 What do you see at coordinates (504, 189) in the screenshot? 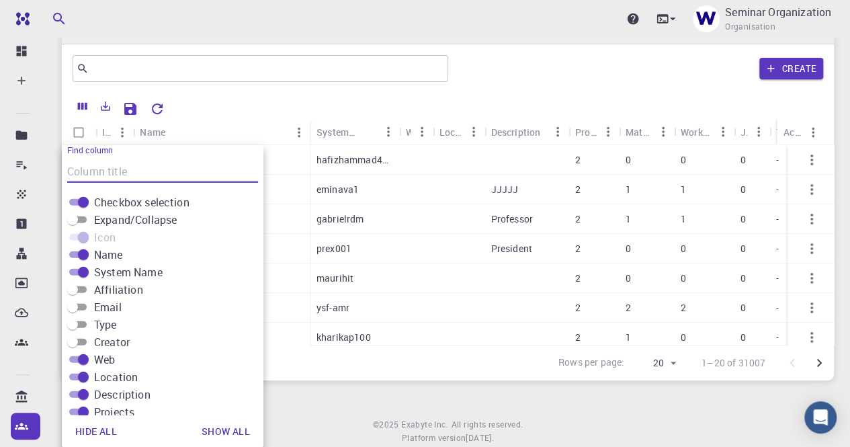
I see `p: JJJJJ` at bounding box center [504, 189].